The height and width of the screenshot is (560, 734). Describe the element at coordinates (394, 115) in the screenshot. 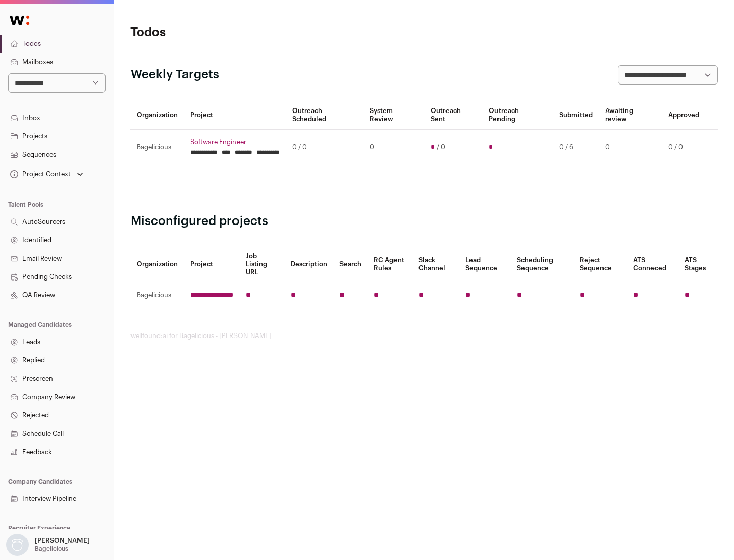

I see `th: System Review` at that location.